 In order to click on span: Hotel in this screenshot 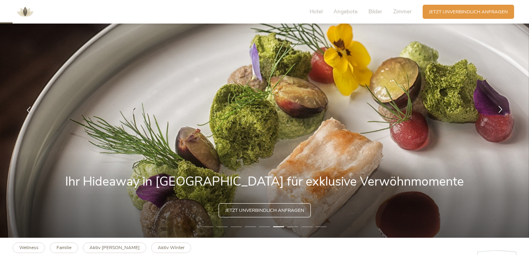, I will do `click(316, 11)`.